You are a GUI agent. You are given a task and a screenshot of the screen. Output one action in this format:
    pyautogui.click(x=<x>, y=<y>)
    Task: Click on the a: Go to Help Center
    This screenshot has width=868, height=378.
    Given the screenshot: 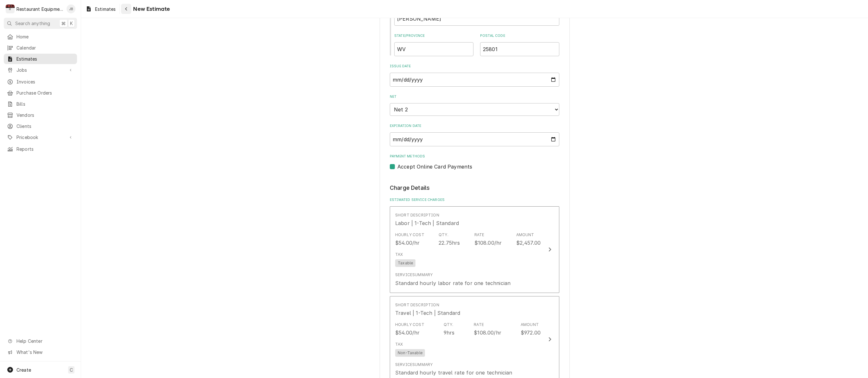 What is the action you would take?
    pyautogui.click(x=40, y=340)
    